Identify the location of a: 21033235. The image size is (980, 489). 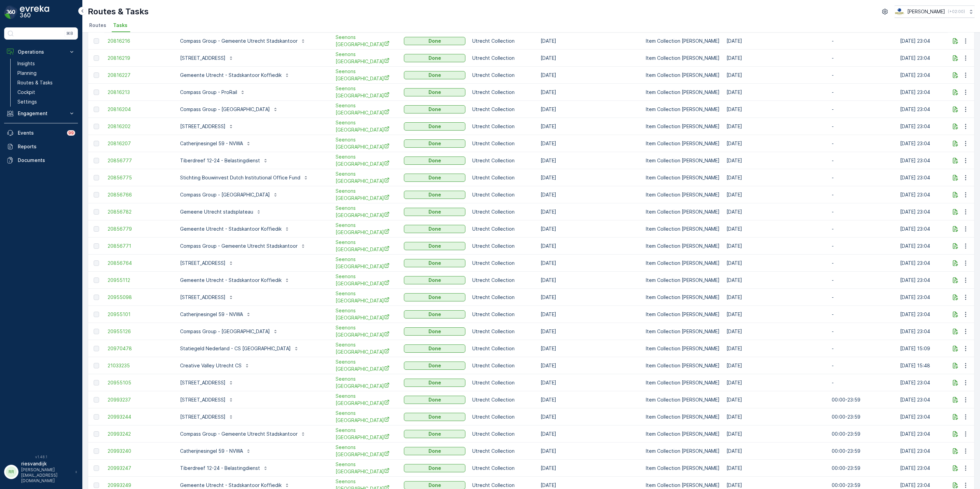
(139, 366).